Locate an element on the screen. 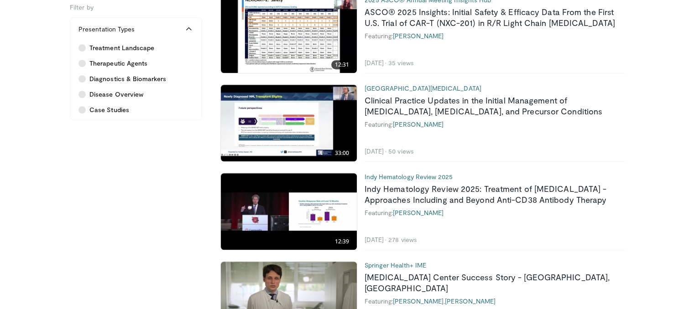  span: Treatment Landscape is located at coordinates (122, 48).